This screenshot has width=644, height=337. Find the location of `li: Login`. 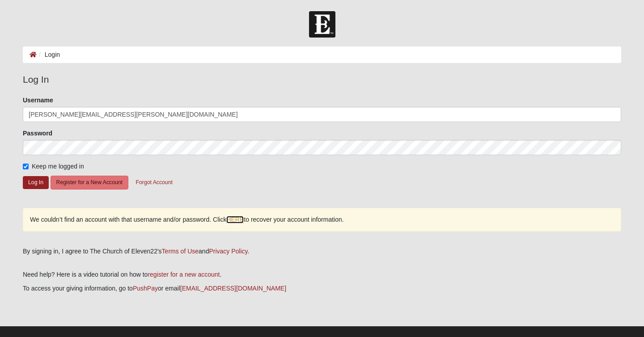

li: Login is located at coordinates (48, 55).